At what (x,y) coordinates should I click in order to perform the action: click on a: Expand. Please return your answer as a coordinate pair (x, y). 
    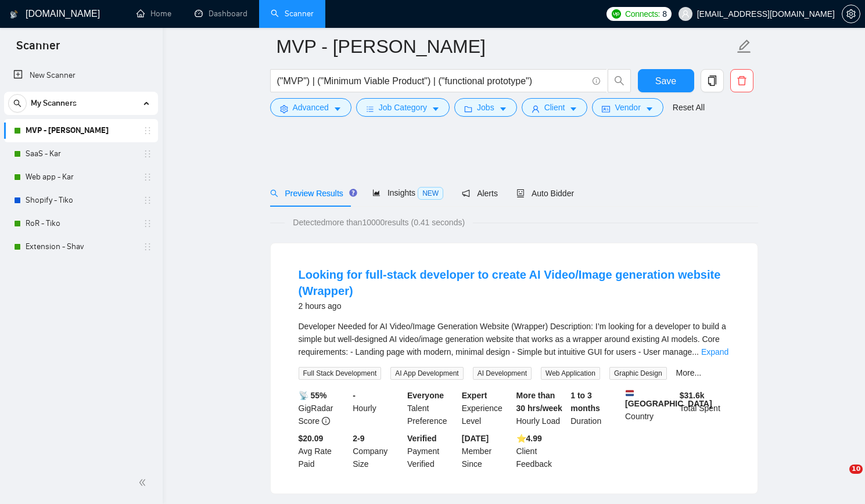
    Looking at the image, I should click on (714, 352).